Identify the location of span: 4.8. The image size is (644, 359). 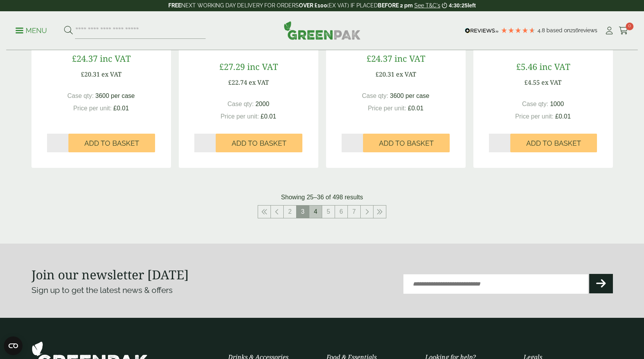
(542, 31).